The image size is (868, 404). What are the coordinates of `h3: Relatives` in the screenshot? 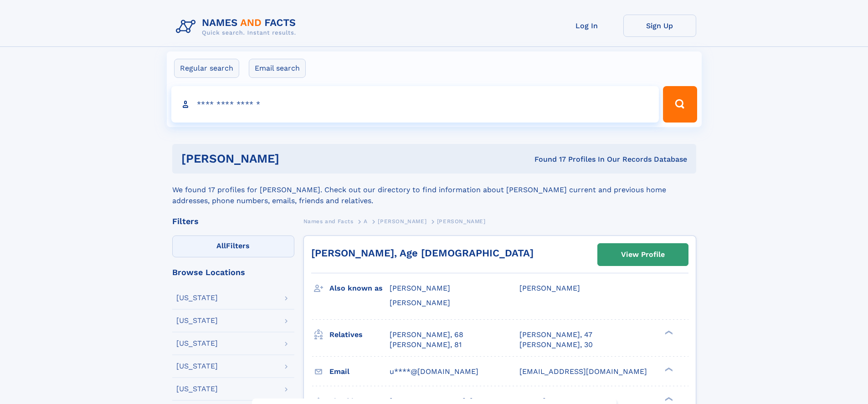 It's located at (360, 335).